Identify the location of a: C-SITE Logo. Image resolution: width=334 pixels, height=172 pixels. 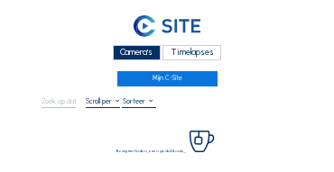
(167, 28).